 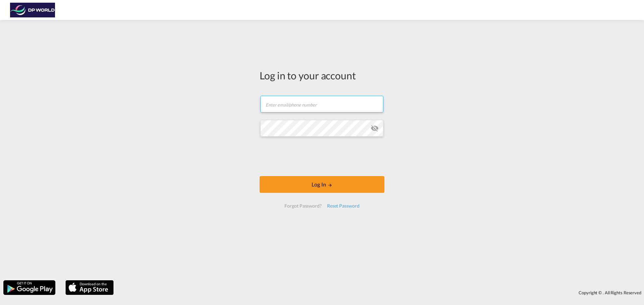 What do you see at coordinates (343, 206) in the screenshot?
I see `div: Reset Password` at bounding box center [343, 206].